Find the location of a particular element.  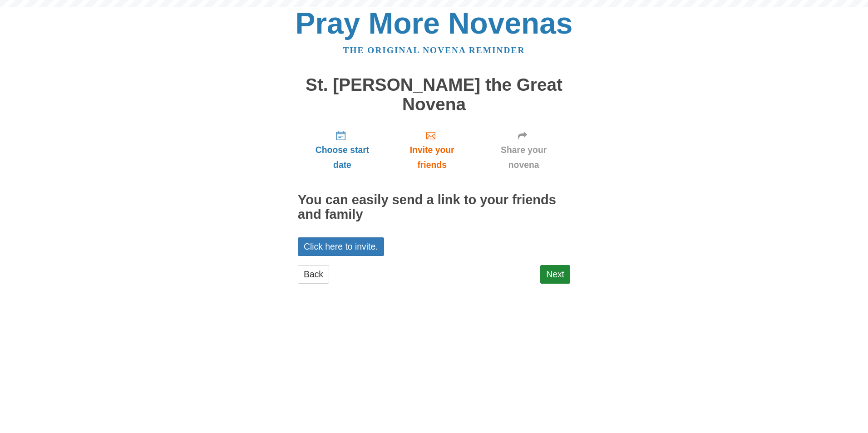

a: The original novena reminder is located at coordinates (434, 50).